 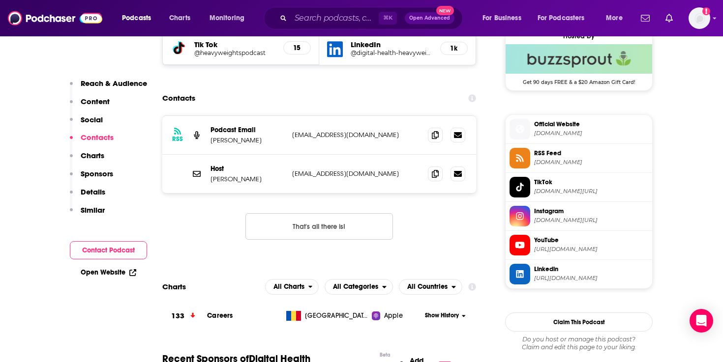 I want to click on p: Details, so click(x=93, y=192).